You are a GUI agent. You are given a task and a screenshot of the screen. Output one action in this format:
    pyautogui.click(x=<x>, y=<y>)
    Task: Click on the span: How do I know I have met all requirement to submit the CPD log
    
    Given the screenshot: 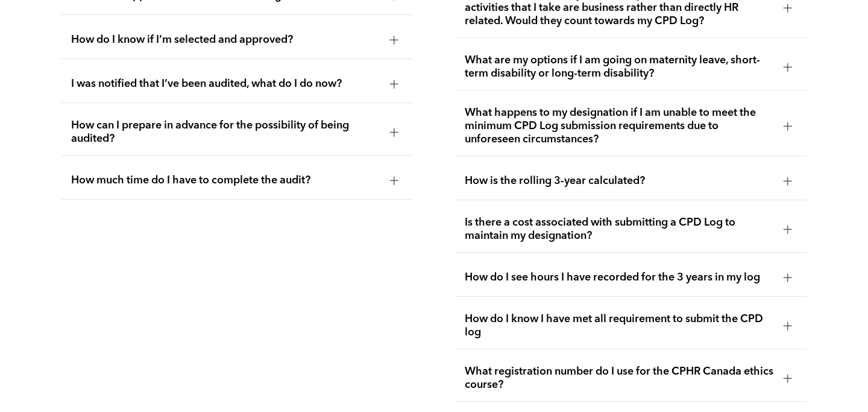 What is the action you would take?
    pyautogui.click(x=619, y=325)
    